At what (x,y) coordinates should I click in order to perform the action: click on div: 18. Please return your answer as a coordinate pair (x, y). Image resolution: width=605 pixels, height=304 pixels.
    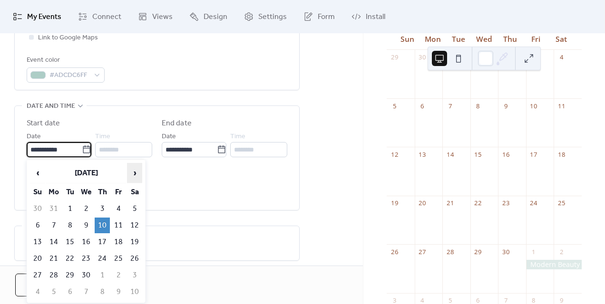
    Looking at the image, I should click on (562, 155).